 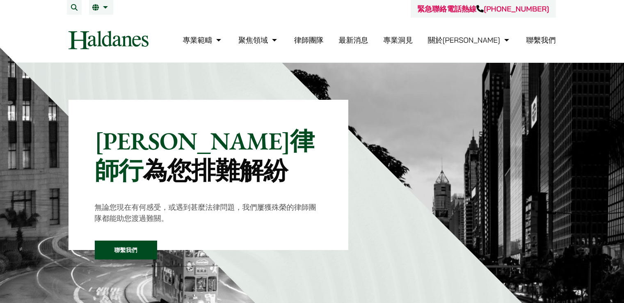 What do you see at coordinates (398, 40) in the screenshot?
I see `a: 專業洞見` at bounding box center [398, 40].